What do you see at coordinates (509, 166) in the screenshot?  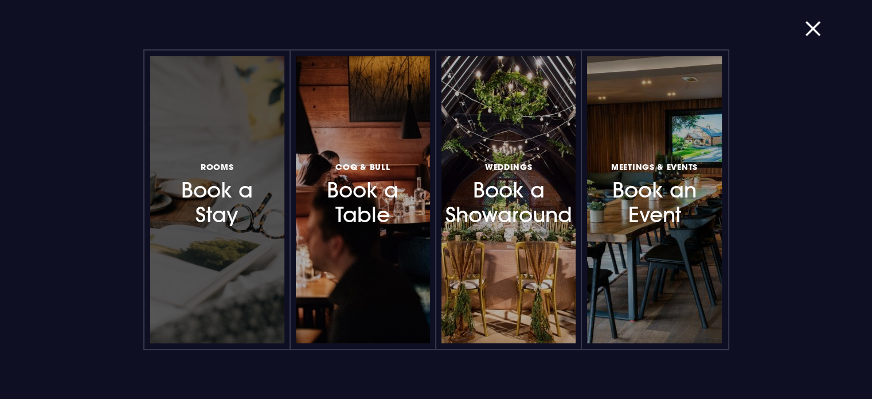 I see `span: Weddings` at bounding box center [509, 166].